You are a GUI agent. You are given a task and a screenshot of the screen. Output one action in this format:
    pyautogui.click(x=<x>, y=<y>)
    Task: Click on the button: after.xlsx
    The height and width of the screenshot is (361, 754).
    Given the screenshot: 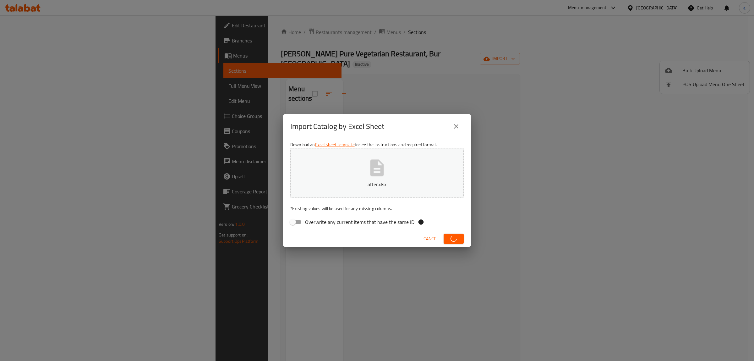 What is the action you would take?
    pyautogui.click(x=377, y=173)
    